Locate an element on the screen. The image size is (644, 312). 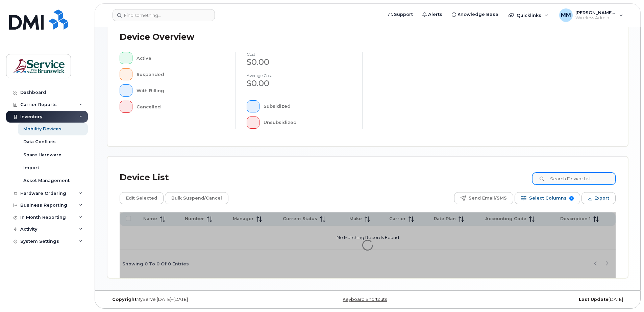
a: Alerts is located at coordinates (432, 14).